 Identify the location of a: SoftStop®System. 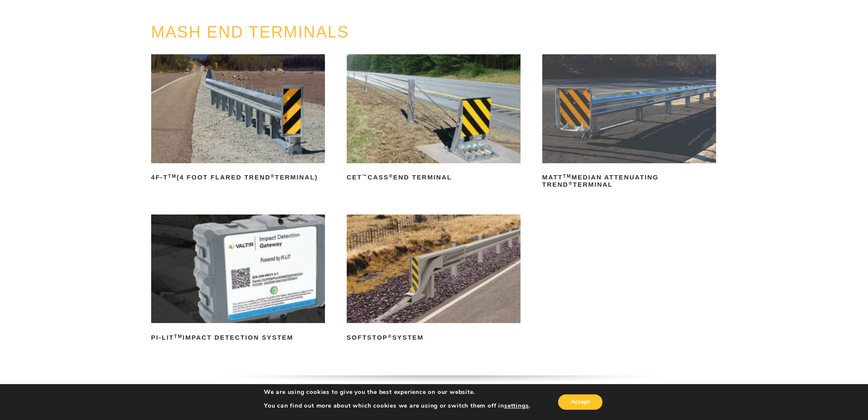
(434, 279).